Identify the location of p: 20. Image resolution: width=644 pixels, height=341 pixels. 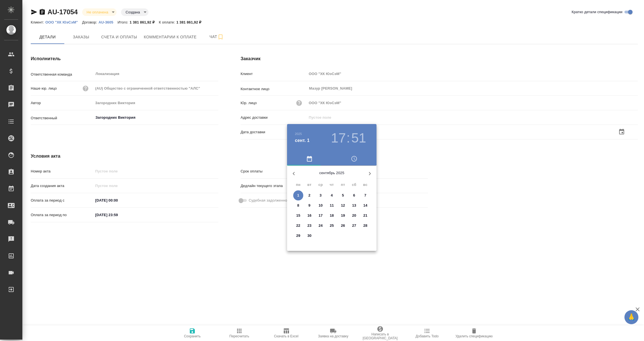
(354, 216).